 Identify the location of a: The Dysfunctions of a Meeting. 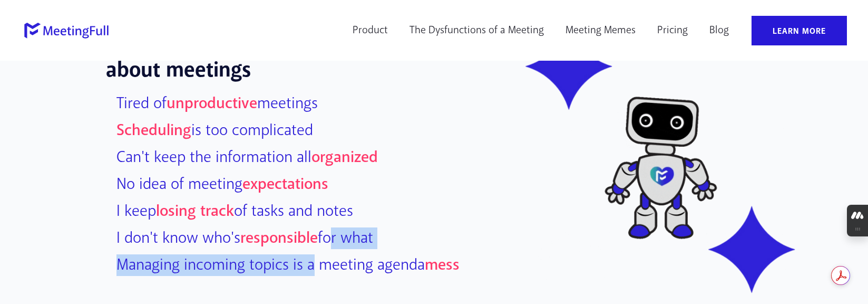
(476, 31).